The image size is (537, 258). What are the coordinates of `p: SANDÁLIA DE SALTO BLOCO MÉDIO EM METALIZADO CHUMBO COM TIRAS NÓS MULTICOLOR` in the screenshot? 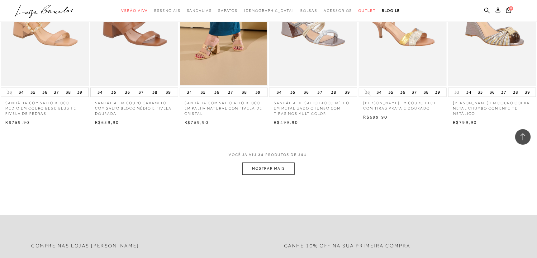 It's located at (313, 107).